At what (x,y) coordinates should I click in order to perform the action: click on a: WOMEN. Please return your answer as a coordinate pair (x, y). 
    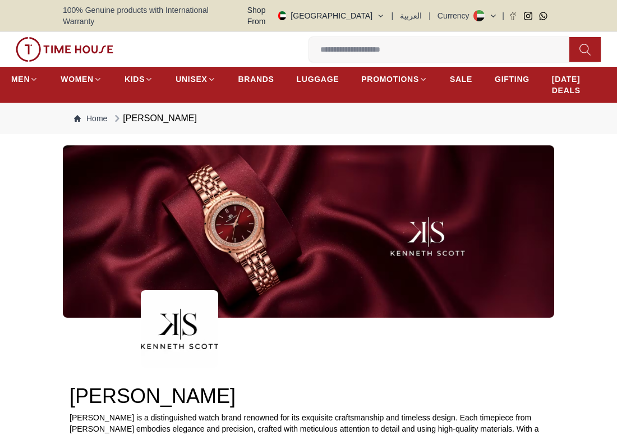
    Looking at the image, I should click on (81, 79).